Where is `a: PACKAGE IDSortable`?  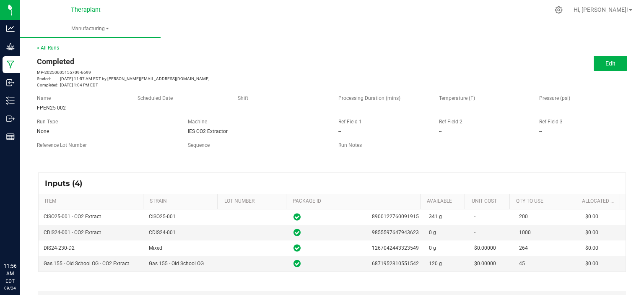
a: PACKAGE IDSortable is located at coordinates (355, 202).